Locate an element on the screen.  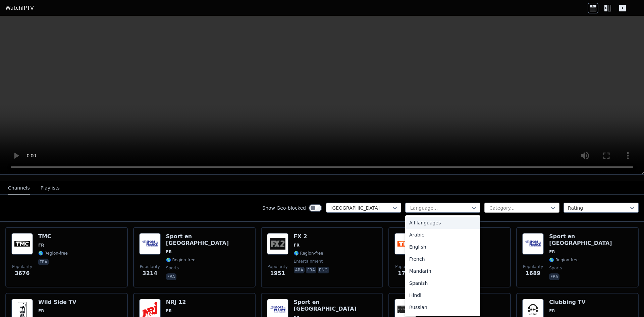
div: French is located at coordinates (443, 260).